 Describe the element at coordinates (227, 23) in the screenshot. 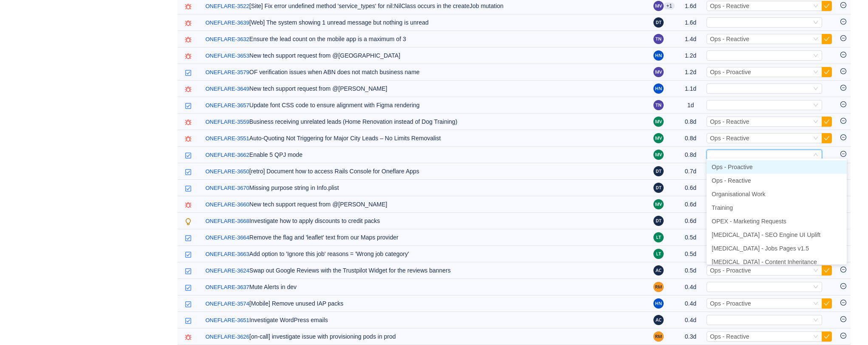

I see `a: ONEFLARE-3639` at that location.